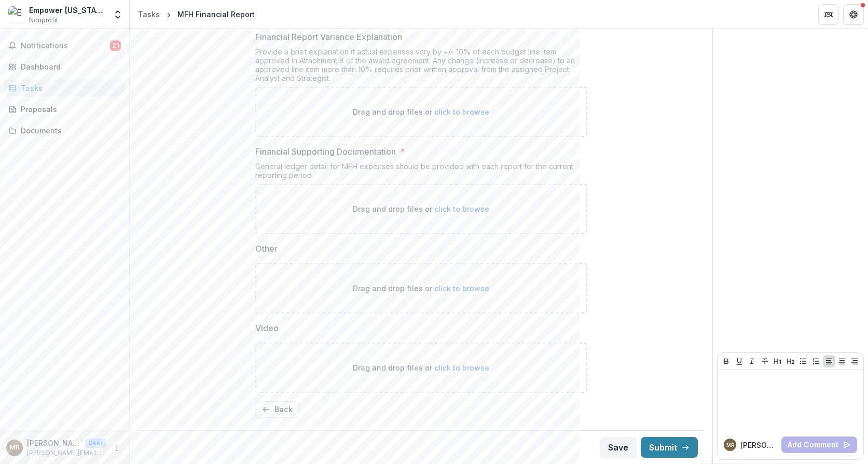 The image size is (868, 464). Describe the element at coordinates (727, 361) in the screenshot. I see `button: Bold` at that location.